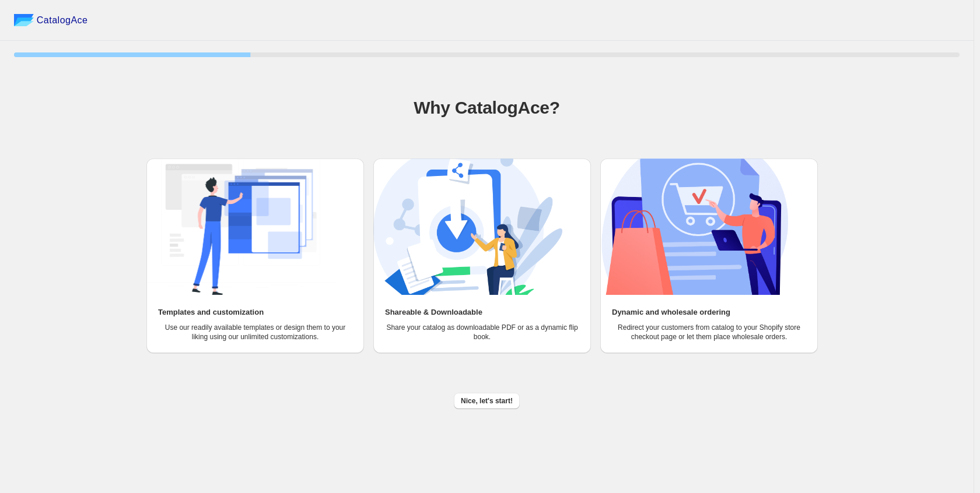  I want to click on p: Use our readily available templates or design them to your liking using our unlimited customizati..., so click(255, 332).